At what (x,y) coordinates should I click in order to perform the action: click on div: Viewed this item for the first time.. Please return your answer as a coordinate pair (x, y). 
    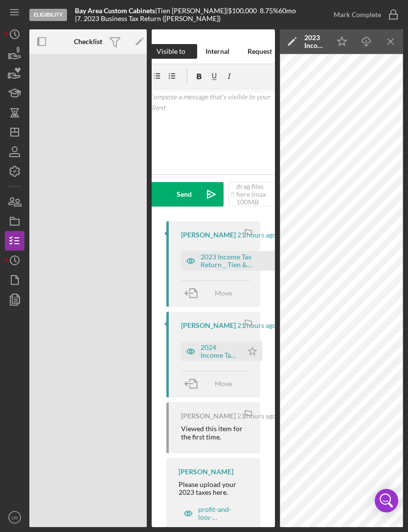
    Looking at the image, I should click on (215, 433).